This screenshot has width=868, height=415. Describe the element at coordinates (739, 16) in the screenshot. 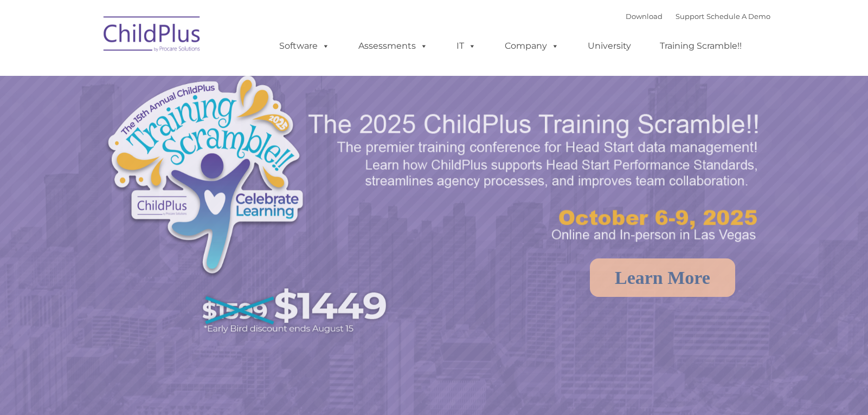

I see `a: Schedule A Demo` at that location.